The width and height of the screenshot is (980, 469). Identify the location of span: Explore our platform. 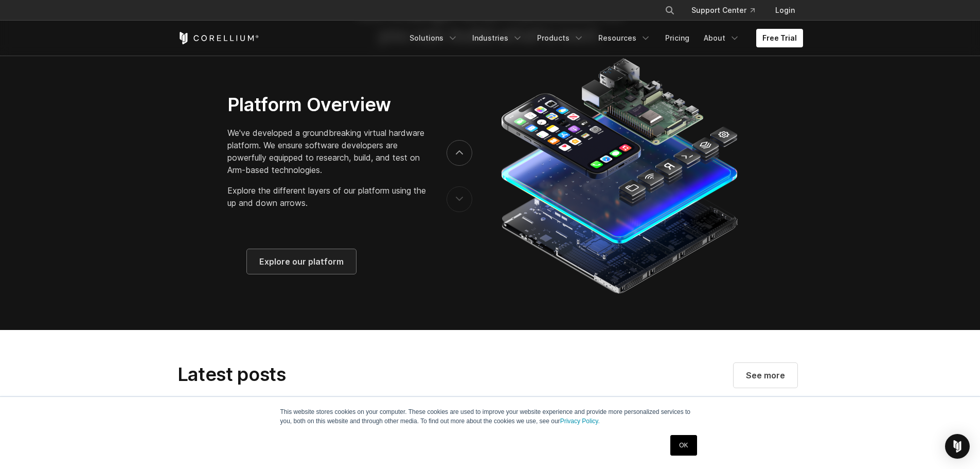
(301, 261).